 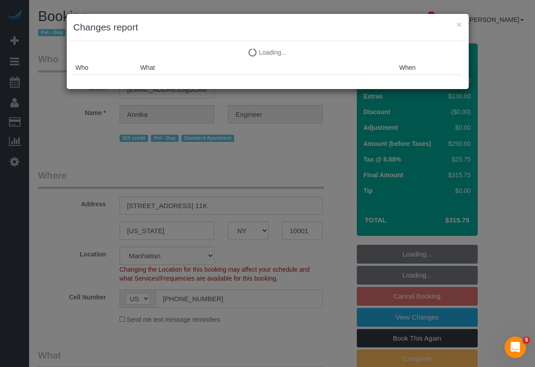 What do you see at coordinates (268, 52) in the screenshot?
I see `p: Loading...` at bounding box center [268, 52].